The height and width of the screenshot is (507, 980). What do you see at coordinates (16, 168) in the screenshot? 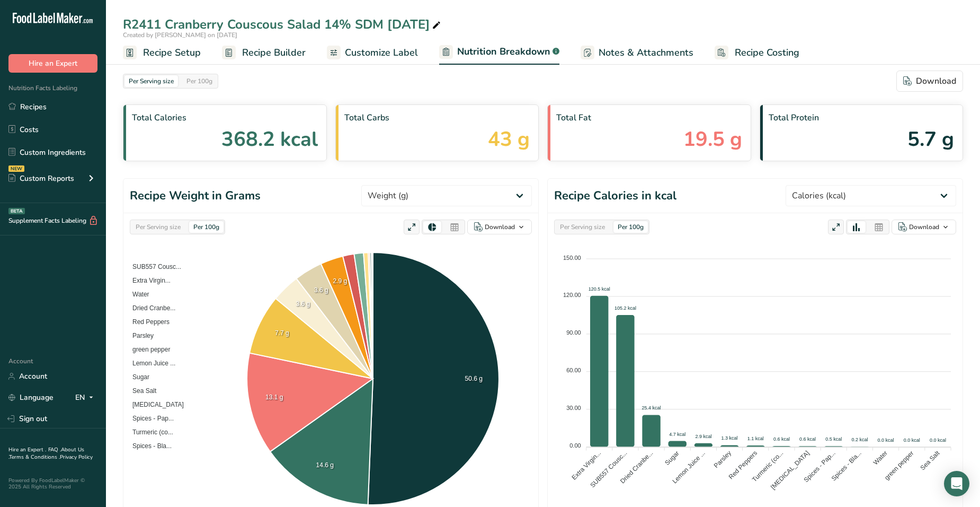
I see `div: NEW` at bounding box center [16, 168].